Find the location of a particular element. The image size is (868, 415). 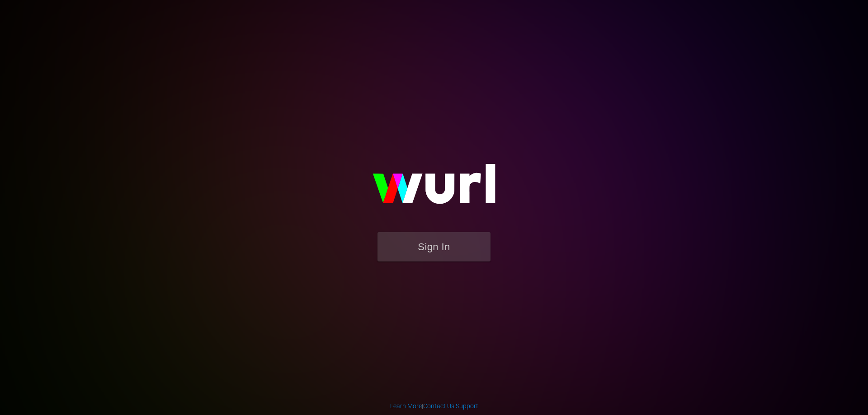

a: Contact Us is located at coordinates (438, 406).